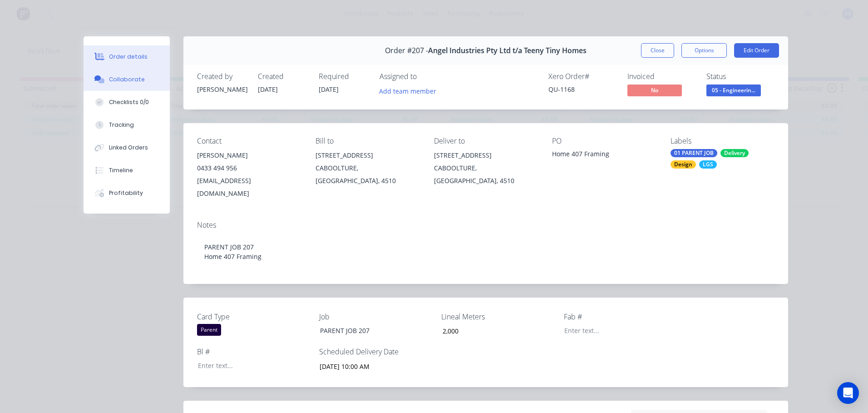 The image size is (868, 413). I want to click on div: QU-1168, so click(583, 89).